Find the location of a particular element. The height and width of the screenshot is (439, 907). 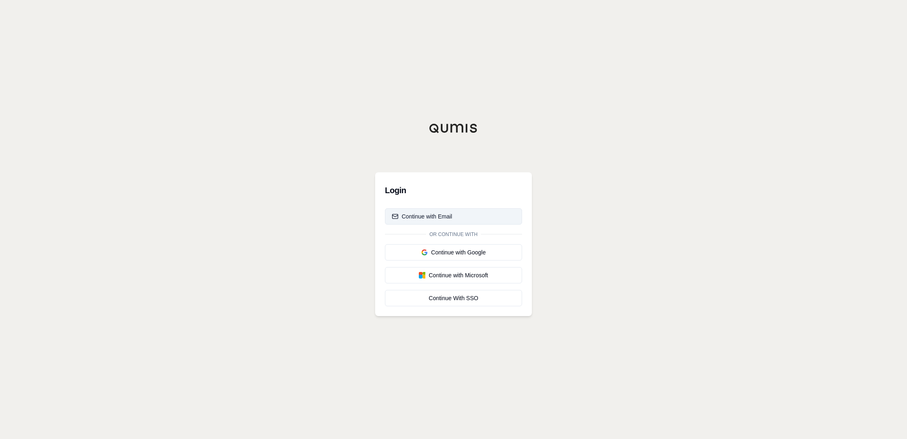

div: Continue with Google is located at coordinates (454, 252).